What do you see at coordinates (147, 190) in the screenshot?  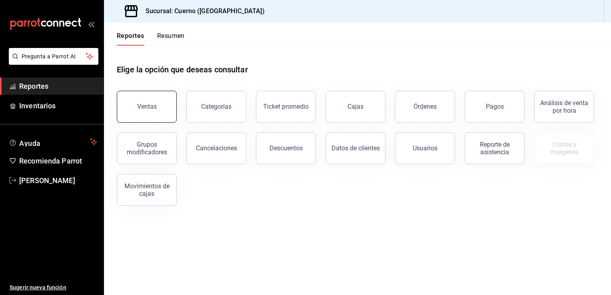 I see `button: Movimientos de cajas` at bounding box center [147, 190].